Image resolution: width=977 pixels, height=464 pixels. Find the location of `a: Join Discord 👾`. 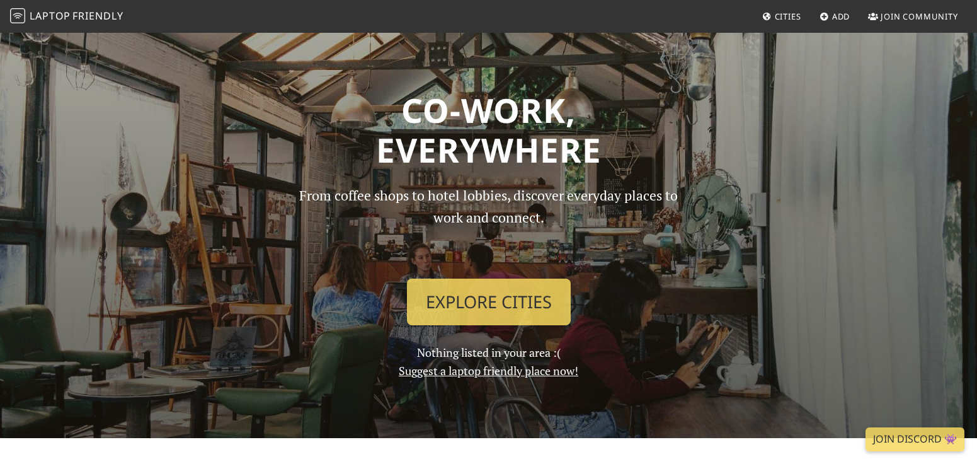

a: Join Discord 👾 is located at coordinates (914, 439).